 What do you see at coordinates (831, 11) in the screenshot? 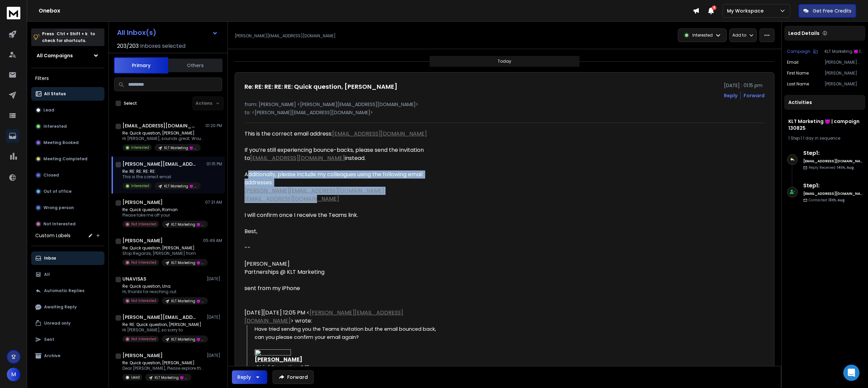
I see `p: Get Free Credits` at bounding box center [831, 11].